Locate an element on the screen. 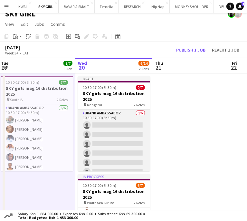  span: 6/7 is located at coordinates (140, 185).